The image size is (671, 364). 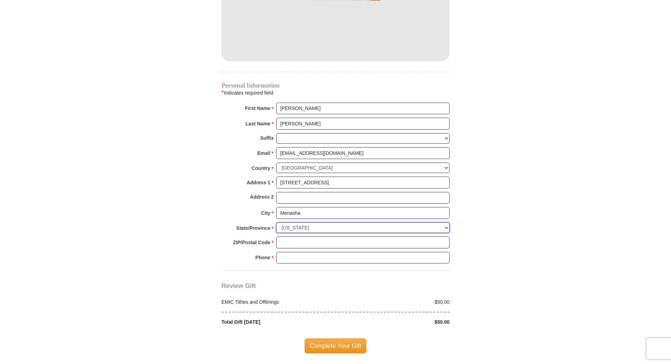 What do you see at coordinates (266, 213) in the screenshot?
I see `strong: City` at bounding box center [266, 213].